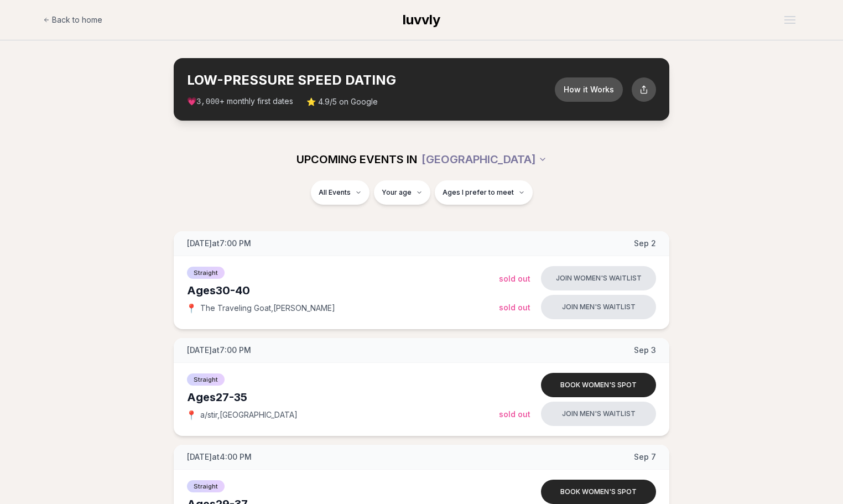 The height and width of the screenshot is (504, 843). I want to click on span: 3,000, so click(208, 102).